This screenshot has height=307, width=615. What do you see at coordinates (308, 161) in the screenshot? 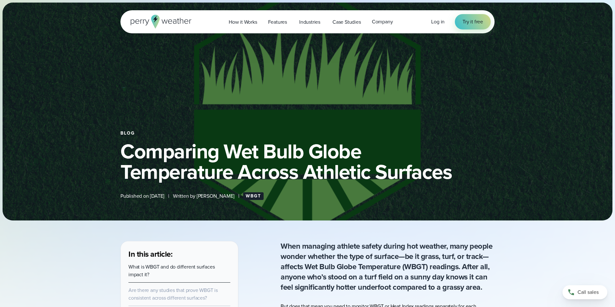
I see `h1: Comparing Wet Bulb Globe Temperature Across Athletic Surfaces` at bounding box center [308, 161].